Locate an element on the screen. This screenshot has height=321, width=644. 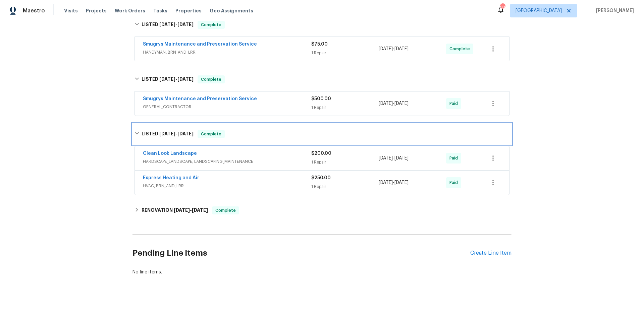
h2: Pending Line Items is located at coordinates (301, 253).